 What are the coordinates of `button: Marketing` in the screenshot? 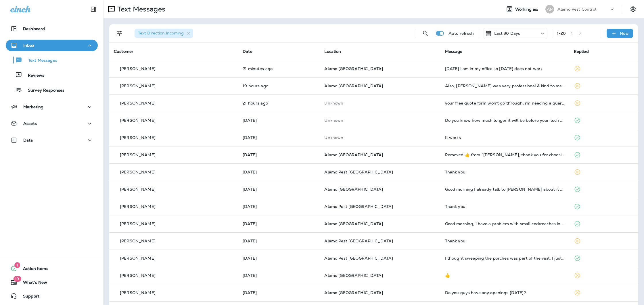 It's located at (52, 107).